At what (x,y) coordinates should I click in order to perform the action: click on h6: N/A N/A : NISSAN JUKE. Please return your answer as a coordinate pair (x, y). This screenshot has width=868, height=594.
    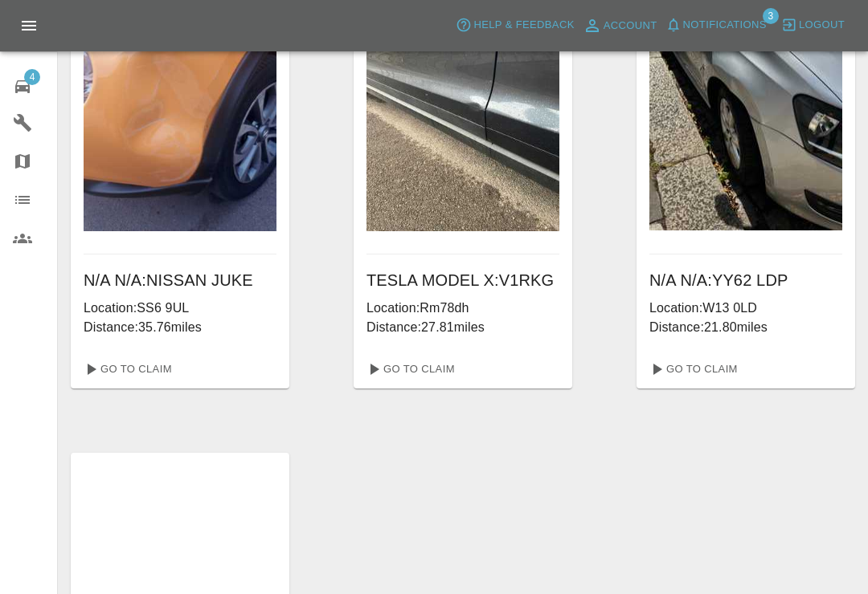
    Looking at the image, I should click on (180, 280).